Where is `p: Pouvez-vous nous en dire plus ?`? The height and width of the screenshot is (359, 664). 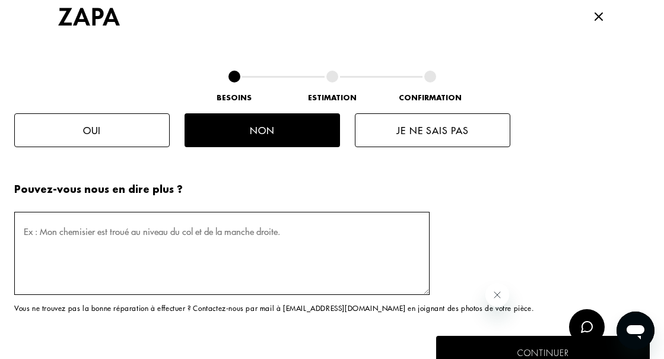
p: Pouvez-vous nous en dire plus ? is located at coordinates (99, 190).